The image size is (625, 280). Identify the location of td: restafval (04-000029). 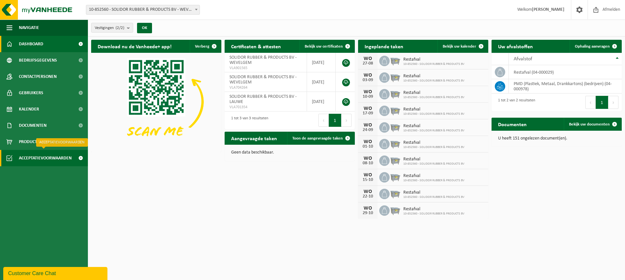
(565, 72).